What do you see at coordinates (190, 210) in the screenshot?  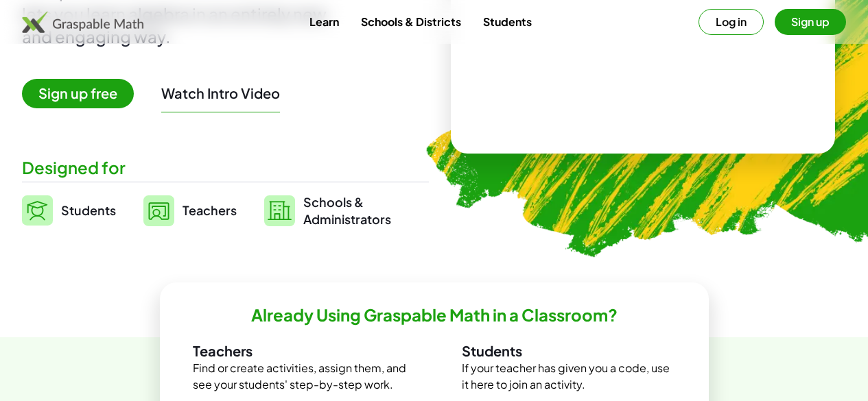 I see `a: Teachers` at bounding box center [190, 210].